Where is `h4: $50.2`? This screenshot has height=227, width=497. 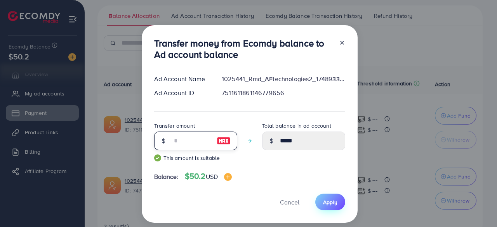
h4: $50.2 is located at coordinates (208, 176).